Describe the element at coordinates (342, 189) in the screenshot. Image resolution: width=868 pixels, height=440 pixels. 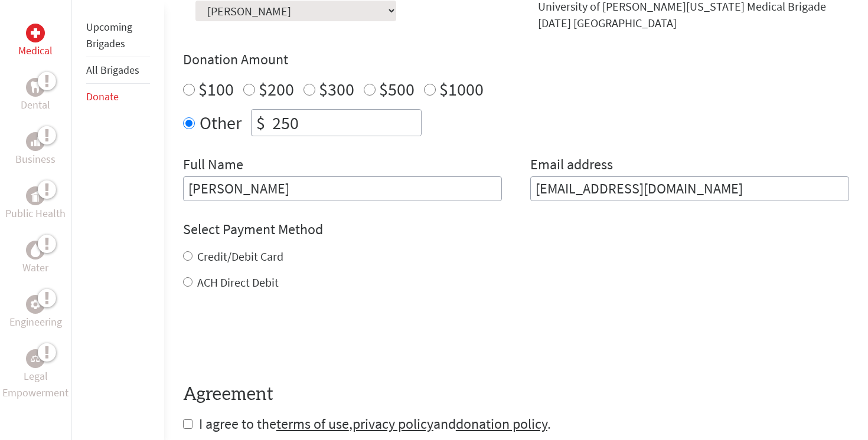
I see `input: Enter Full Name` at that location.